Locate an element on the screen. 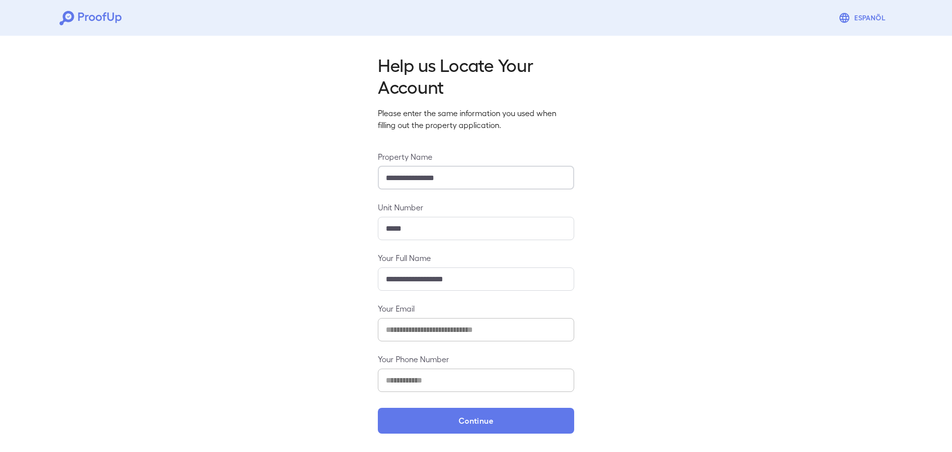 The height and width of the screenshot is (452, 952). label: Your Full Name is located at coordinates (476, 257).